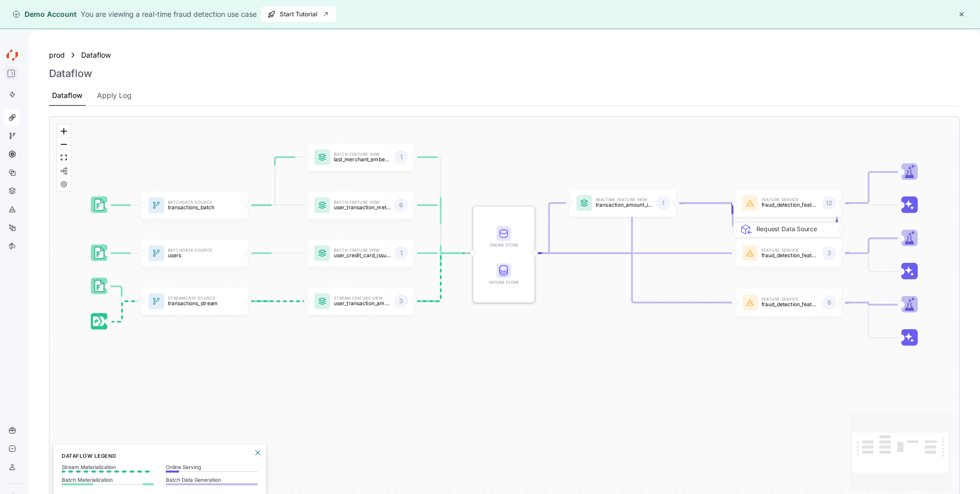  I want to click on a: BatchData Sourceusers, so click(194, 253).